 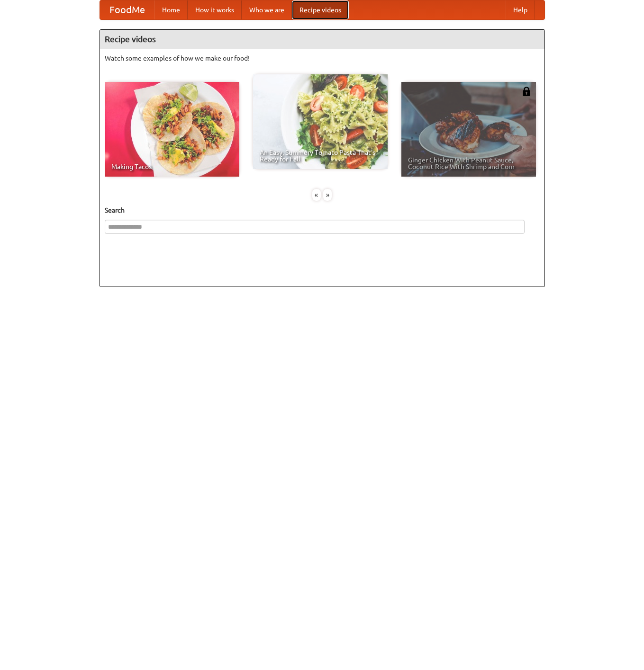 I want to click on a: An Easy, Summery Tomato Pasta That's Ready for Fall, so click(x=320, y=122).